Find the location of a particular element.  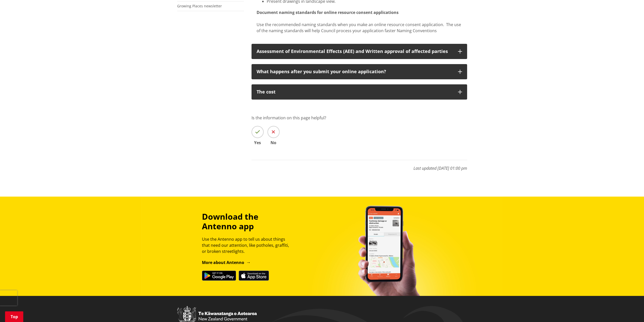

a: Top is located at coordinates (14, 317).